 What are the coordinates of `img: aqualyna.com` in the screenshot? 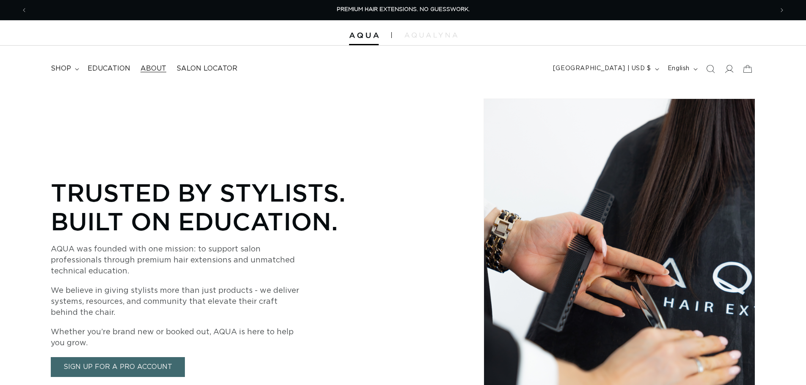 It's located at (430, 35).